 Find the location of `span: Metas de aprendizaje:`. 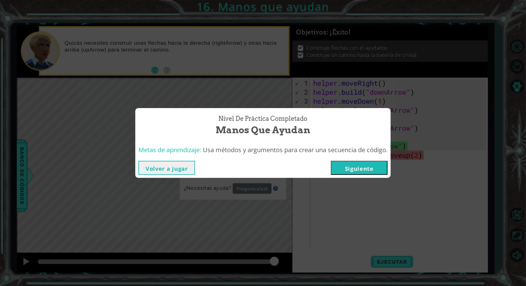

span: Metas de aprendizaje: is located at coordinates (170, 150).